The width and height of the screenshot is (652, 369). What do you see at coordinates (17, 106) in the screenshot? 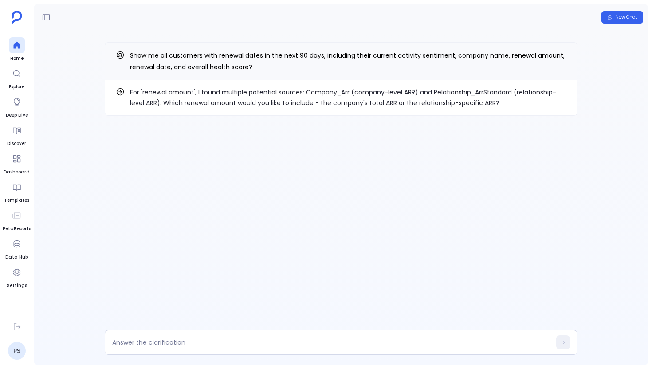
I see `a: Deep Dive` at bounding box center [17, 106].